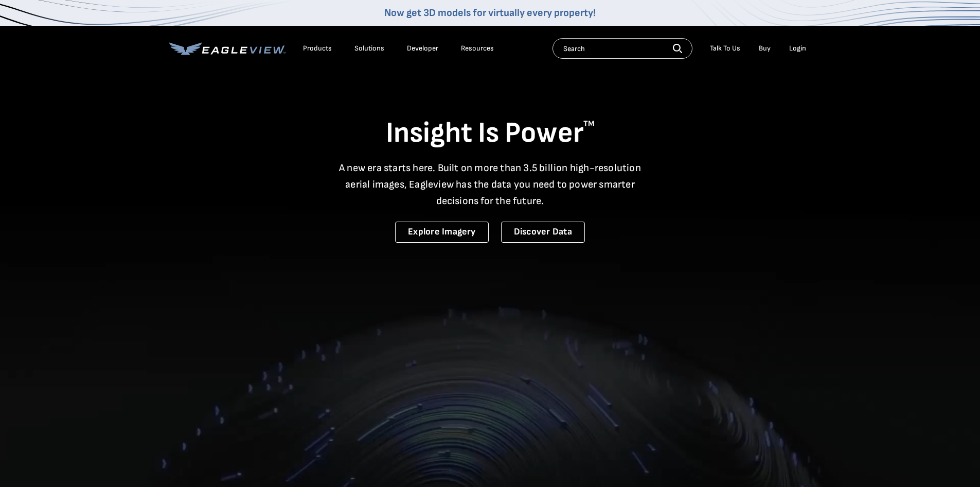 The image size is (980, 487). What do you see at coordinates (490, 13) in the screenshot?
I see `a: Now get 3D models for virtually every property!` at bounding box center [490, 13].